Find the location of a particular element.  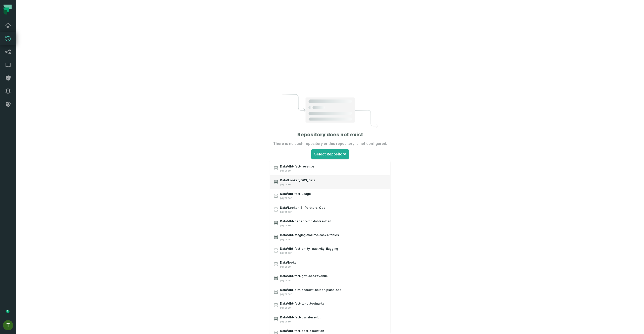

span: Data/dbt-staging-volume-ranks-tables is located at coordinates (310, 235).